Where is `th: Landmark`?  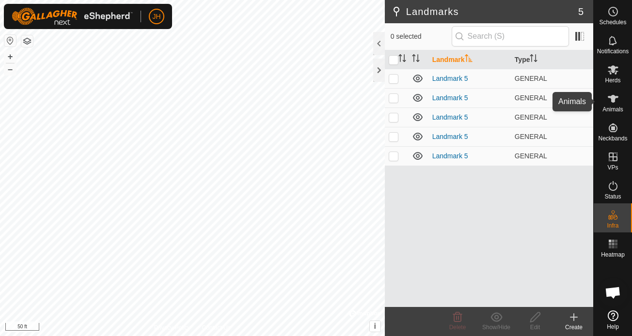 th: Landmark is located at coordinates (470, 60).